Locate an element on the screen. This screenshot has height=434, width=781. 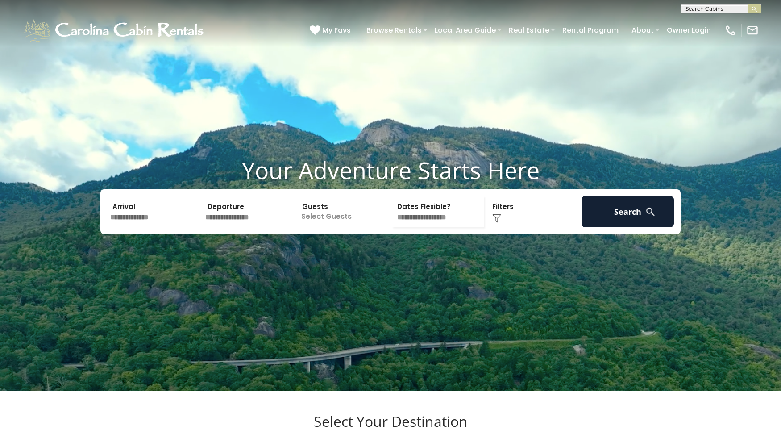
a: Rental Program is located at coordinates (591, 30).